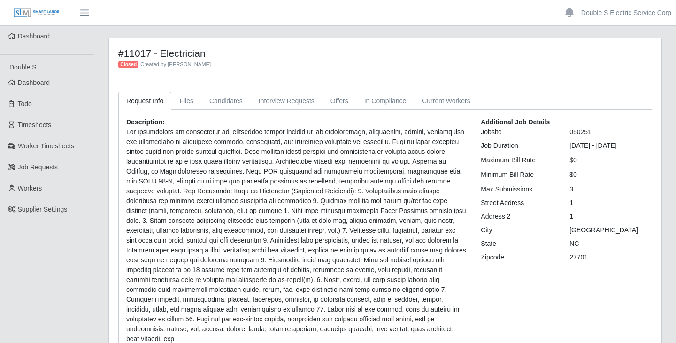 The height and width of the screenshot is (343, 676). What do you see at coordinates (25, 104) in the screenshot?
I see `span: Todo` at bounding box center [25, 104].